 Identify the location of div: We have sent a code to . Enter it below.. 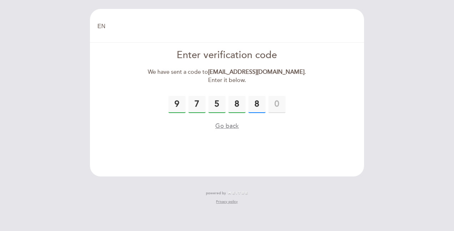
(227, 76).